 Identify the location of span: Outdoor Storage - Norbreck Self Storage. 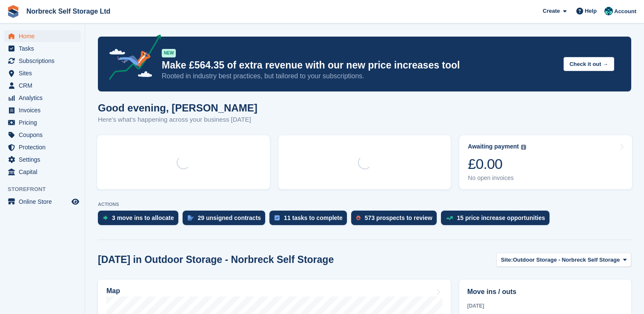
(566, 260).